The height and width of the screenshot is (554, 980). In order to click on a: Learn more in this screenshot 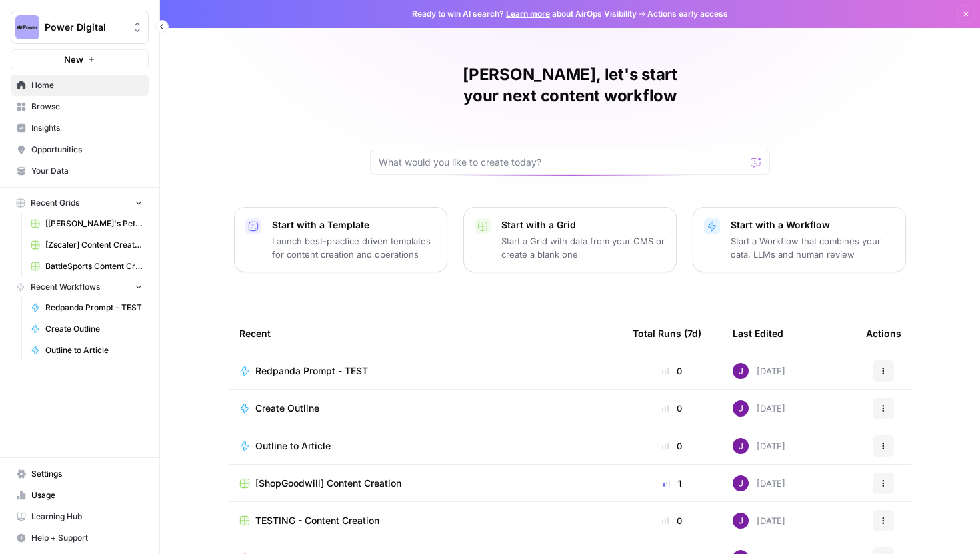, I will do `click(528, 13)`.